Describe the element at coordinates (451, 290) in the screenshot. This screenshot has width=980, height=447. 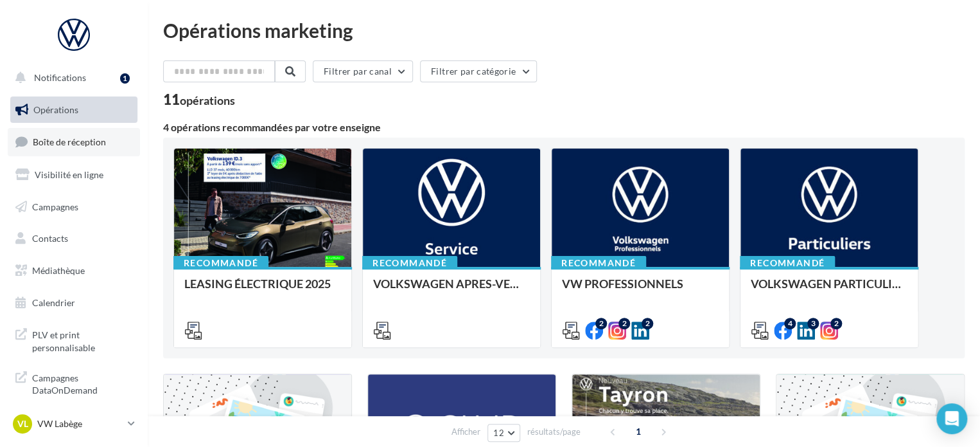
I see `div: VOLKSWAGEN APRES-VENTE` at that location.